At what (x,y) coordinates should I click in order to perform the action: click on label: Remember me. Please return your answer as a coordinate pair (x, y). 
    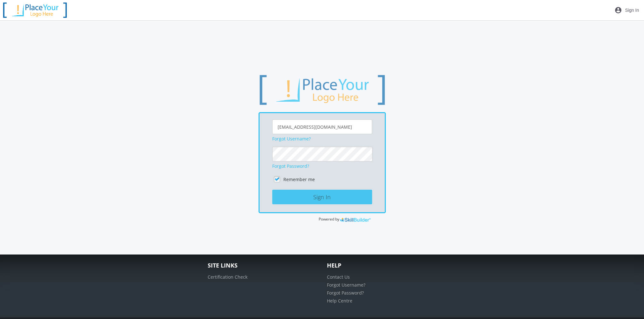
    Looking at the image, I should click on (299, 180).